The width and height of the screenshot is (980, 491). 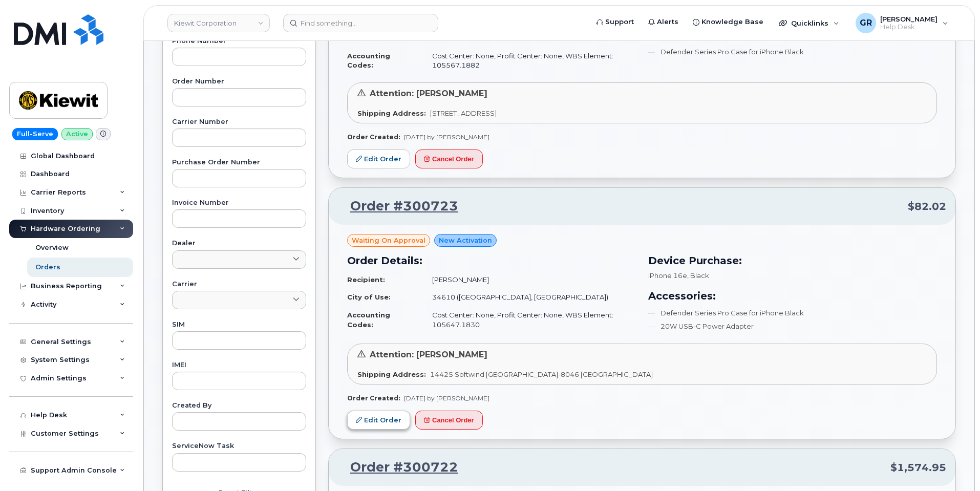 What do you see at coordinates (375, 37) in the screenshot?
I see `strong: Phone Number` at bounding box center [375, 37].